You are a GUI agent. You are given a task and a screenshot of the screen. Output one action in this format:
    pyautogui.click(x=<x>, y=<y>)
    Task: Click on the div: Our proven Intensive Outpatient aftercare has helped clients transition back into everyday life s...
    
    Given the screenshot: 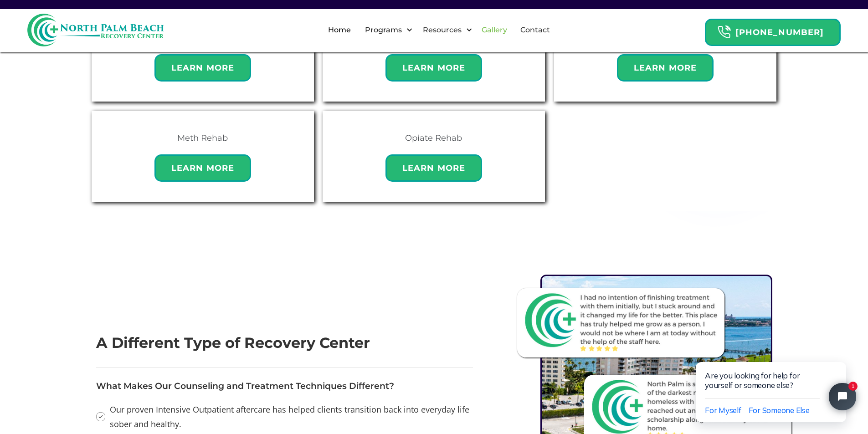 What is the action you would take?
    pyautogui.click(x=291, y=417)
    